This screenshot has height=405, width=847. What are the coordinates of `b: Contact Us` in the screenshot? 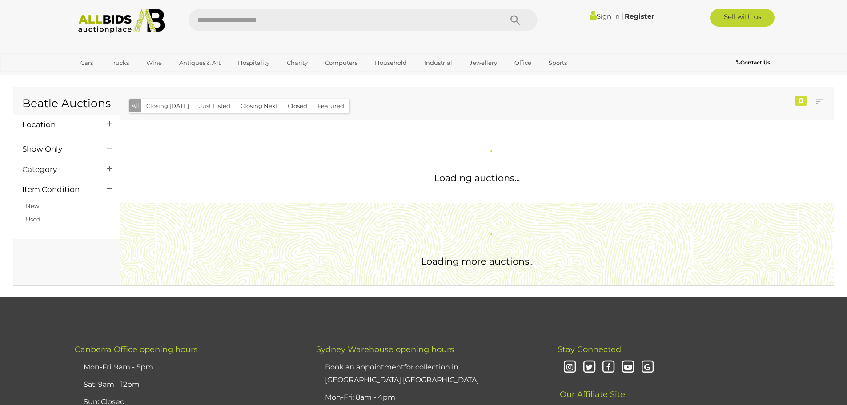 It's located at (753, 62).